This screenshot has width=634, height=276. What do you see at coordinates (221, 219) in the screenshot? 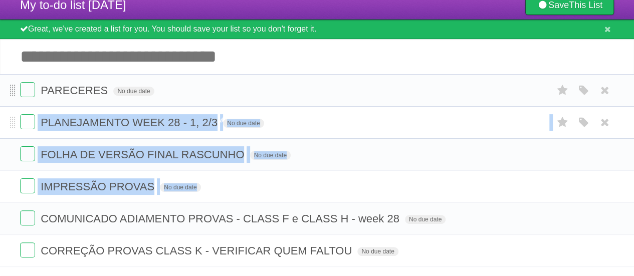
I see `span: COMUNICADO ADIAMENTO PROVAS - CLASS F e CLASS H - week 28` at bounding box center [221, 219].